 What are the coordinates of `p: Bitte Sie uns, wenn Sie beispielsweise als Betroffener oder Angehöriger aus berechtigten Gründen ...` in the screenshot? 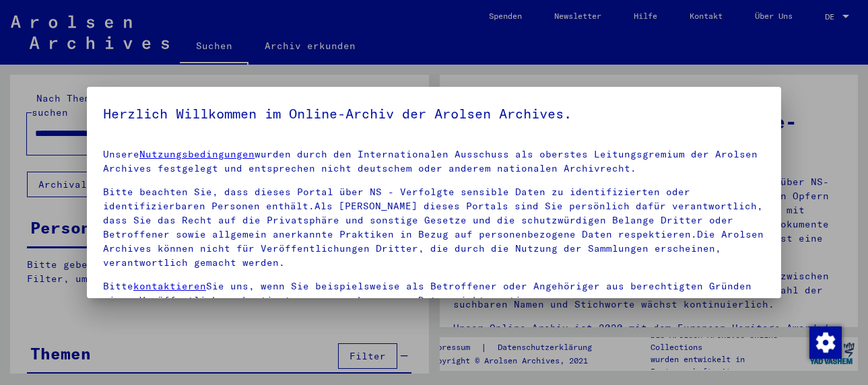 It's located at (434, 294).